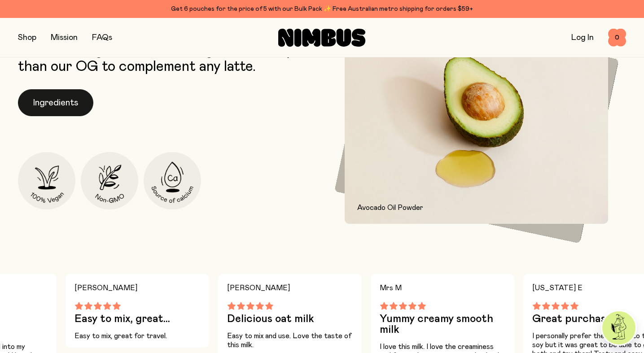 This screenshot has height=353, width=644. What do you see at coordinates (617, 38) in the screenshot?
I see `span: 0` at bounding box center [617, 38].